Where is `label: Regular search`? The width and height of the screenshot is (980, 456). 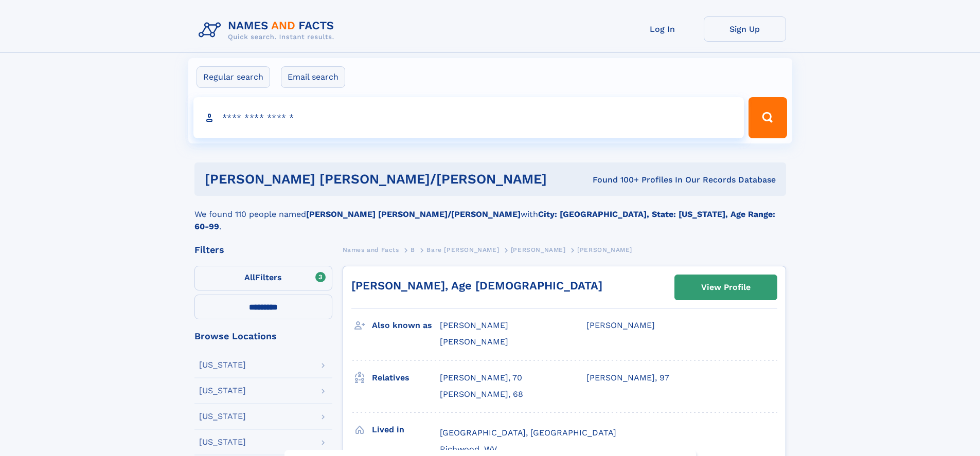 label: Regular search is located at coordinates (233, 77).